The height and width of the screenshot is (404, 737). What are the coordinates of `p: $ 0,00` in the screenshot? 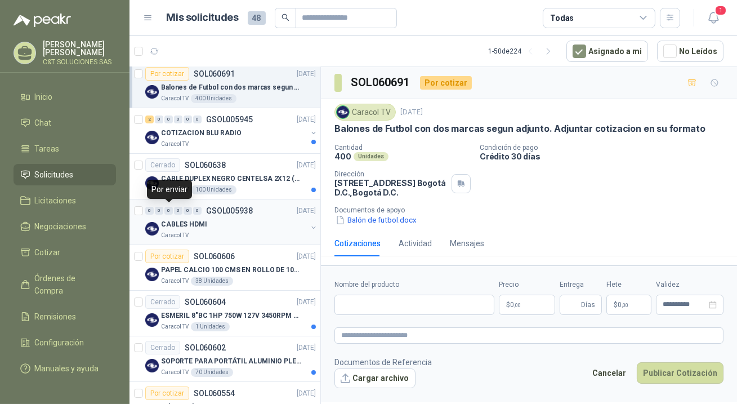 It's located at (629, 305).